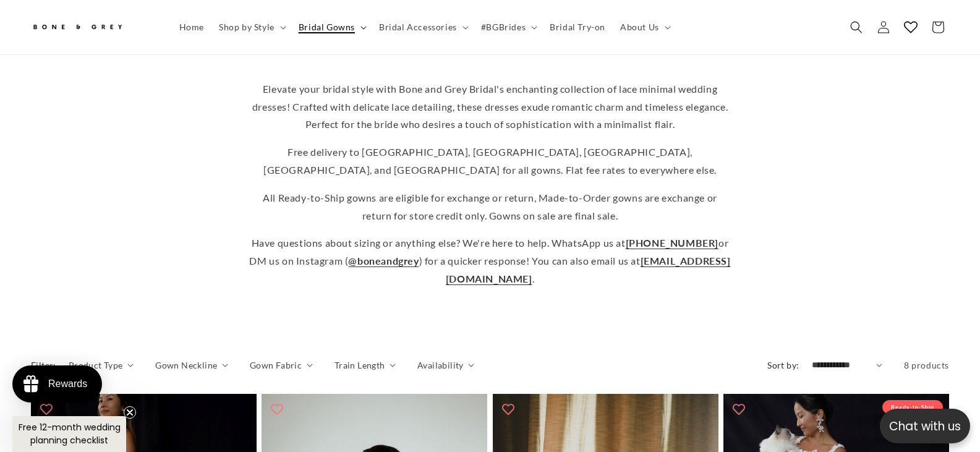 Image resolution: width=980 pixels, height=452 pixels. Describe the element at coordinates (578, 27) in the screenshot. I see `a: Bridal Try-on` at that location.